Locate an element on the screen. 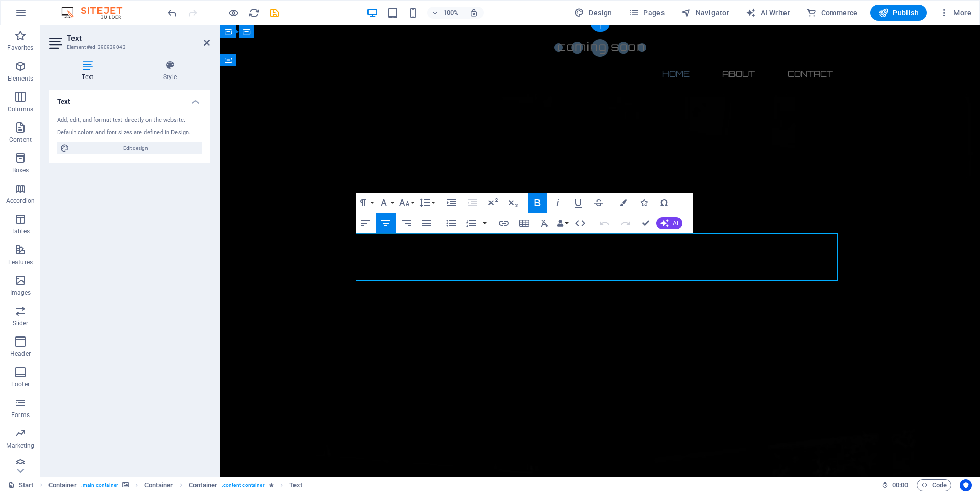 The width and height of the screenshot is (980, 493). button: Commerce is located at coordinates (832, 13).